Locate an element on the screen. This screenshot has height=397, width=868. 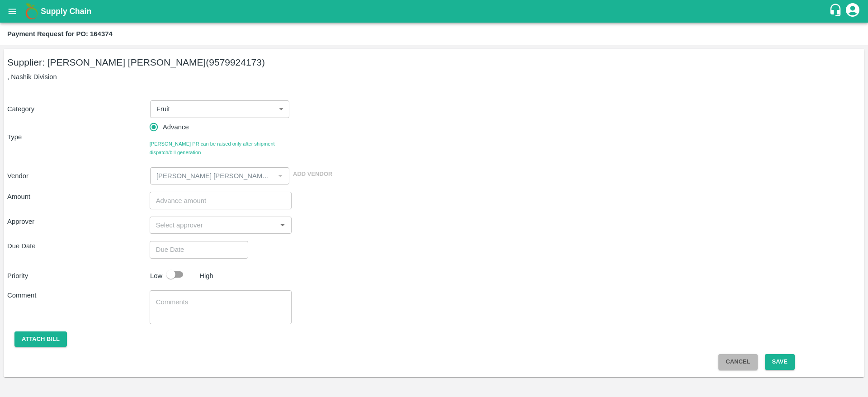
p: Amount is located at coordinates (78, 197).